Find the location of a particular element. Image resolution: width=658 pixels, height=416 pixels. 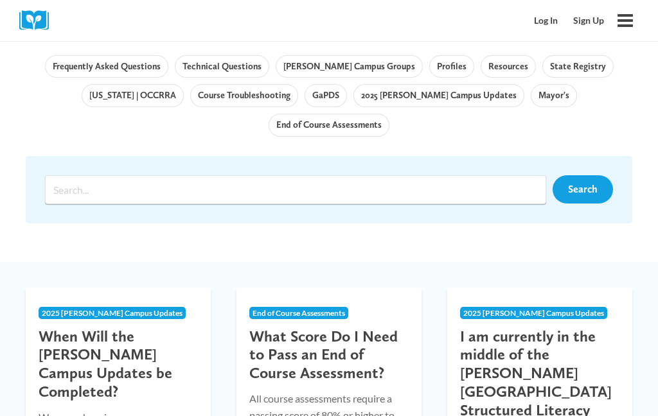

a: Mayor's is located at coordinates (554, 96).